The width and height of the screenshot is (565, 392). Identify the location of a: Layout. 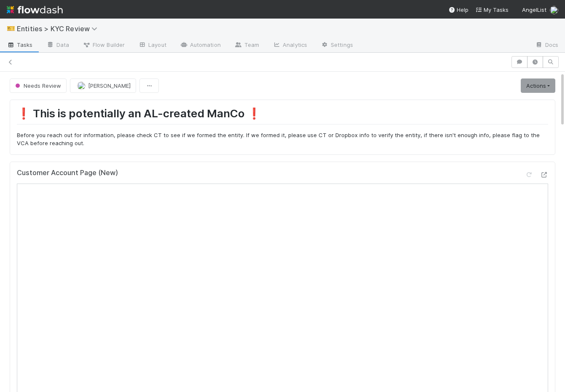
(152, 46).